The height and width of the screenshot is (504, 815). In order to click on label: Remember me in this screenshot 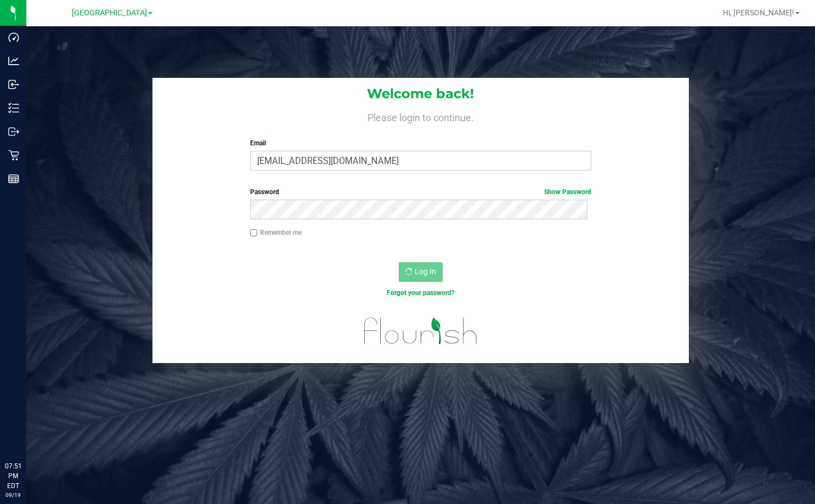, I will do `click(276, 233)`.